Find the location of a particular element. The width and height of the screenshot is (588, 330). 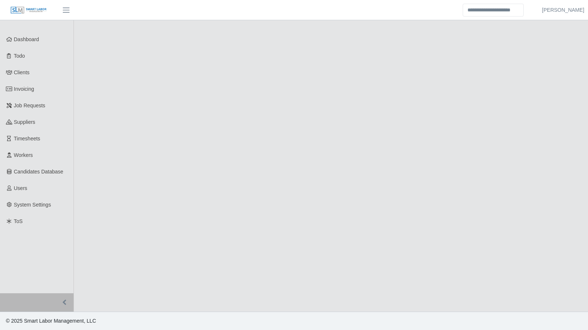

span: Job Requests is located at coordinates (30, 105).